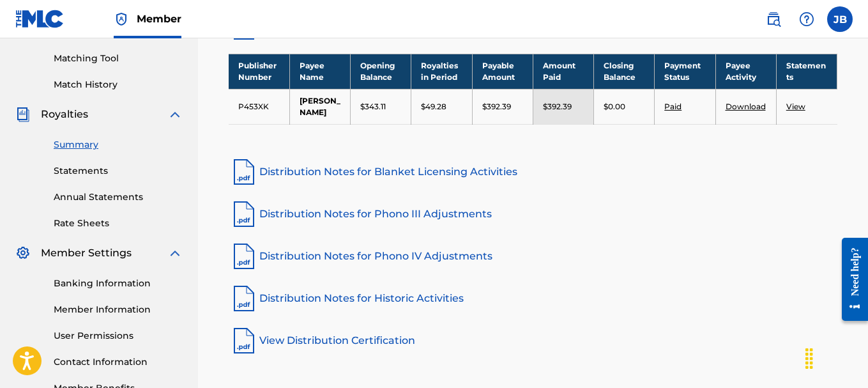 Image resolution: width=868 pixels, height=388 pixels. Describe the element at coordinates (774, 20) in the screenshot. I see `img: search` at that location.